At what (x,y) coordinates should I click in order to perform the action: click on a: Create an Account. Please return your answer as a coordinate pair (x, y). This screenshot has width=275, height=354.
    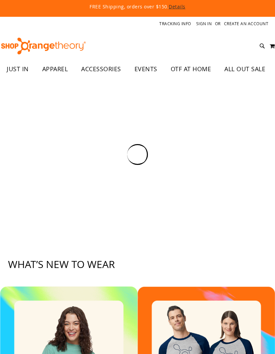
    Looking at the image, I should click on (246, 23).